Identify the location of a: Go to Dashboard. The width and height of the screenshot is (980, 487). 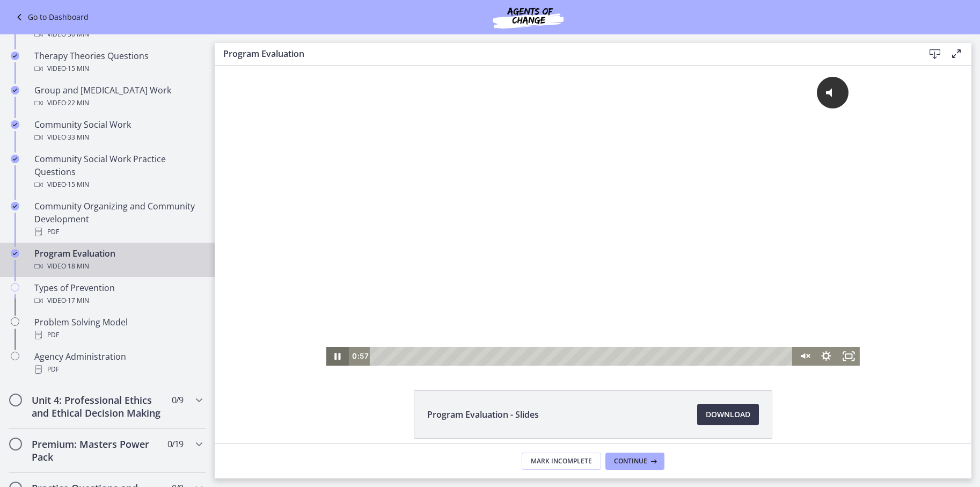
(51, 17).